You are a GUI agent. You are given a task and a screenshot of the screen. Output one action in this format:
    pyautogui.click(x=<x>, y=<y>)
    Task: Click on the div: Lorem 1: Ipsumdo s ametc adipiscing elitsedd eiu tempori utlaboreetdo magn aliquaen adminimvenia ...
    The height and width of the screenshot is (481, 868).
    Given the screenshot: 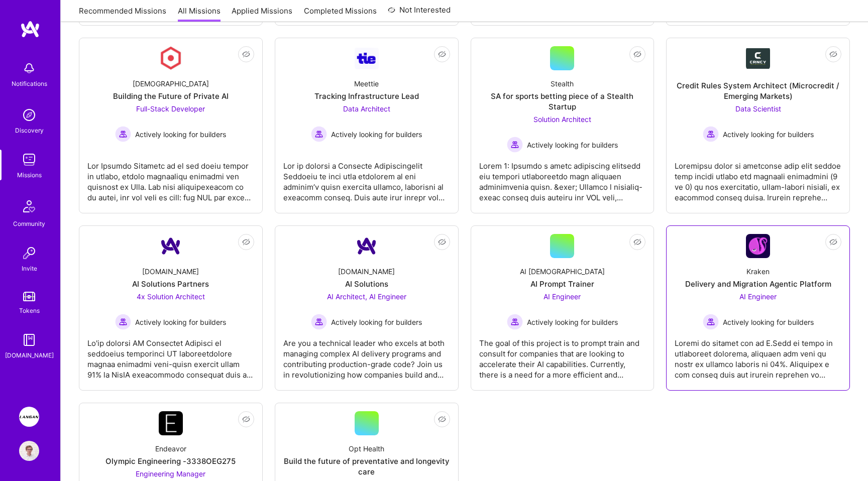 What is the action you would take?
    pyautogui.click(x=563, y=178)
    